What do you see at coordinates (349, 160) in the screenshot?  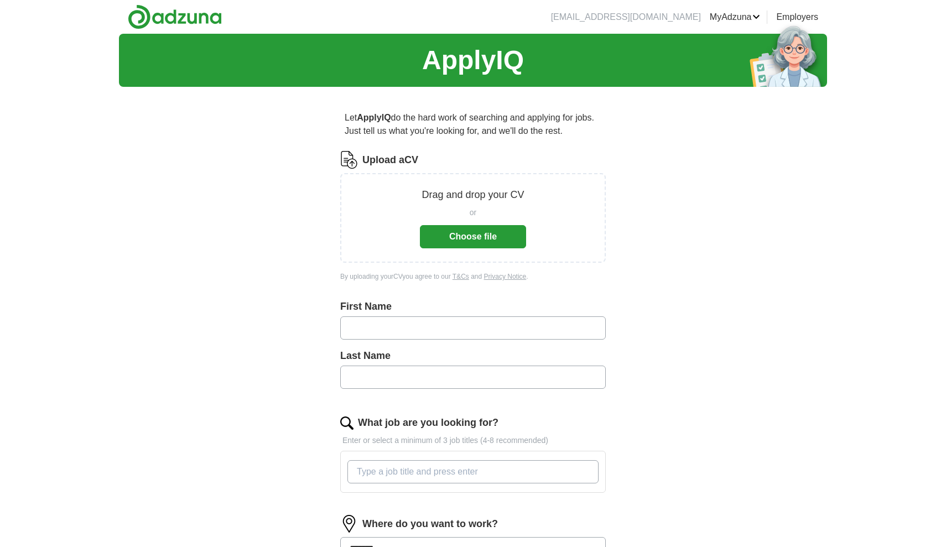 I see `img: CV Icon` at bounding box center [349, 160].